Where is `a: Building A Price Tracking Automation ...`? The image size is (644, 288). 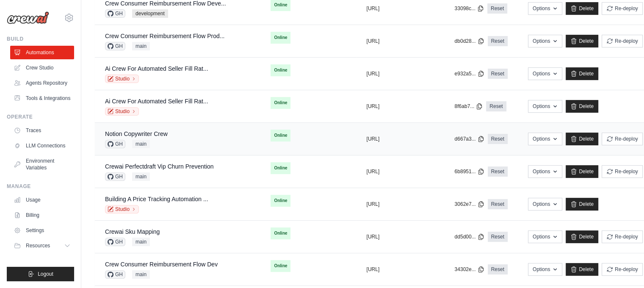 a: Building A Price Tracking Automation ... is located at coordinates (157, 199).